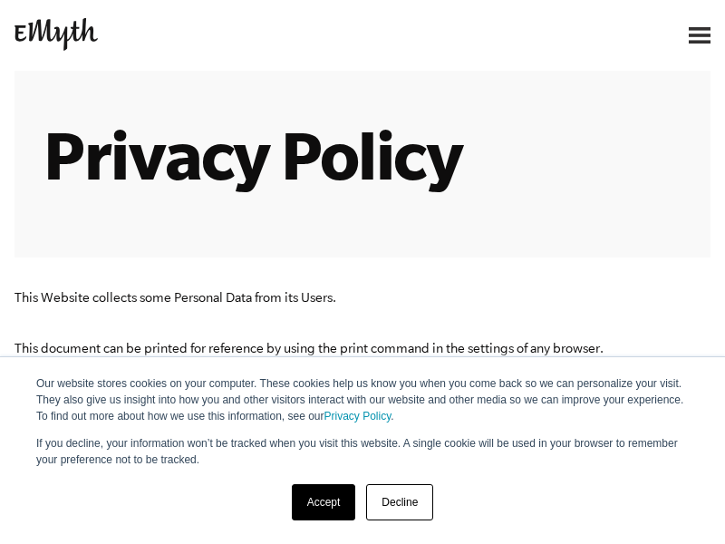 The height and width of the screenshot is (544, 725). What do you see at coordinates (56, 34) in the screenshot?
I see `img: EMyth` at bounding box center [56, 34].